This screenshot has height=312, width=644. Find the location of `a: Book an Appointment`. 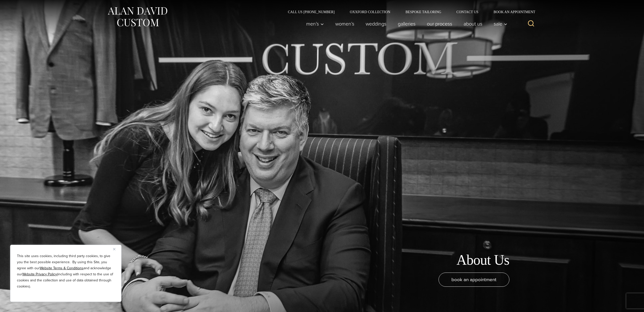

a: Book an Appointment is located at coordinates (511, 12).